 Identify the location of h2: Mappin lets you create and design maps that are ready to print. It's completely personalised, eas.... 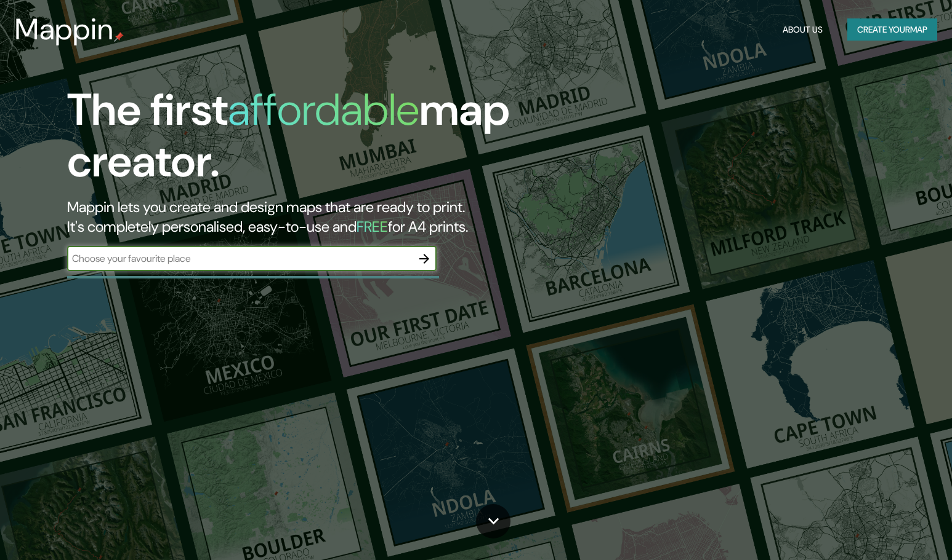
(305, 217).